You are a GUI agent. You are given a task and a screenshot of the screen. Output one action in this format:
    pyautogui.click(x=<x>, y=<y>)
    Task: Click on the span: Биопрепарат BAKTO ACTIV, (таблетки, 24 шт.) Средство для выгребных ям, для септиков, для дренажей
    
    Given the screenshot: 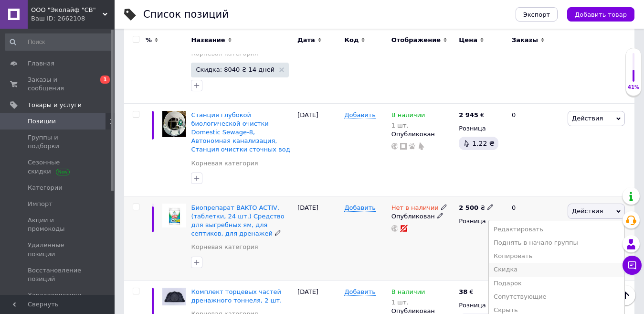 What is the action you would take?
    pyautogui.click(x=238, y=221)
    